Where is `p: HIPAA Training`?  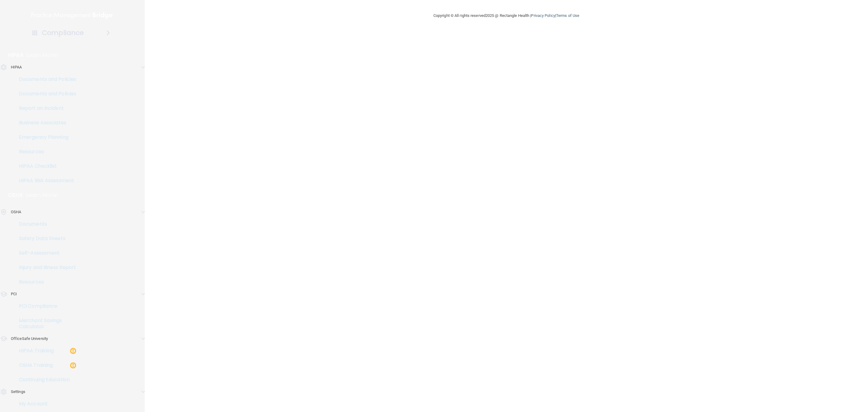 p: HIPAA Training is located at coordinates (29, 351).